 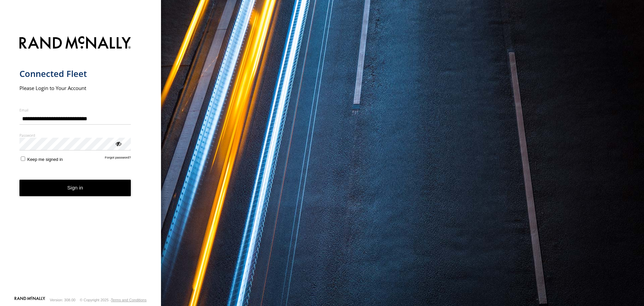 I want to click on a: Visit our Website, so click(x=30, y=300).